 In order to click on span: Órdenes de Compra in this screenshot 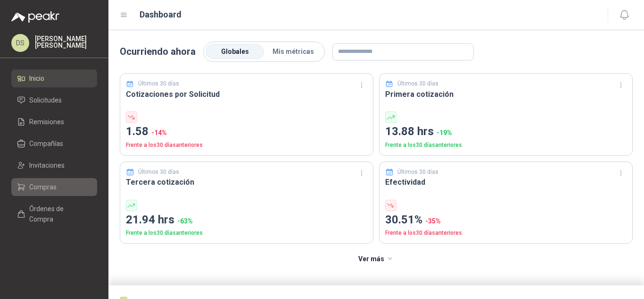, I will do `click(58, 214)`.